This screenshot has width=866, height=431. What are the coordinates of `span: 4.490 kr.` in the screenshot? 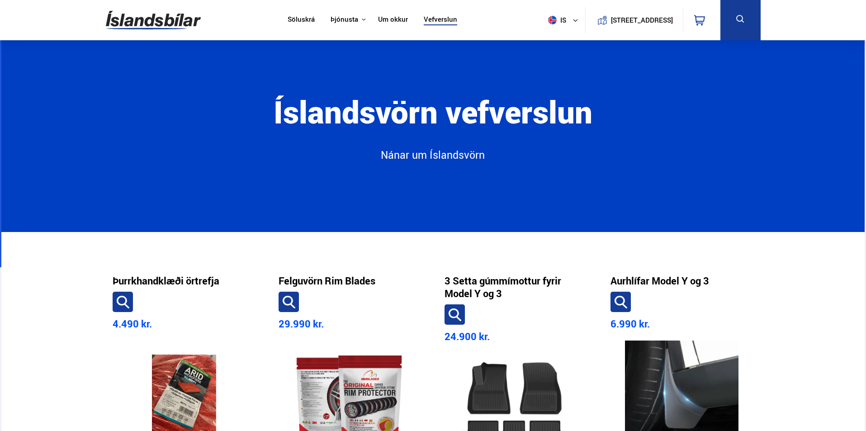 It's located at (132, 323).